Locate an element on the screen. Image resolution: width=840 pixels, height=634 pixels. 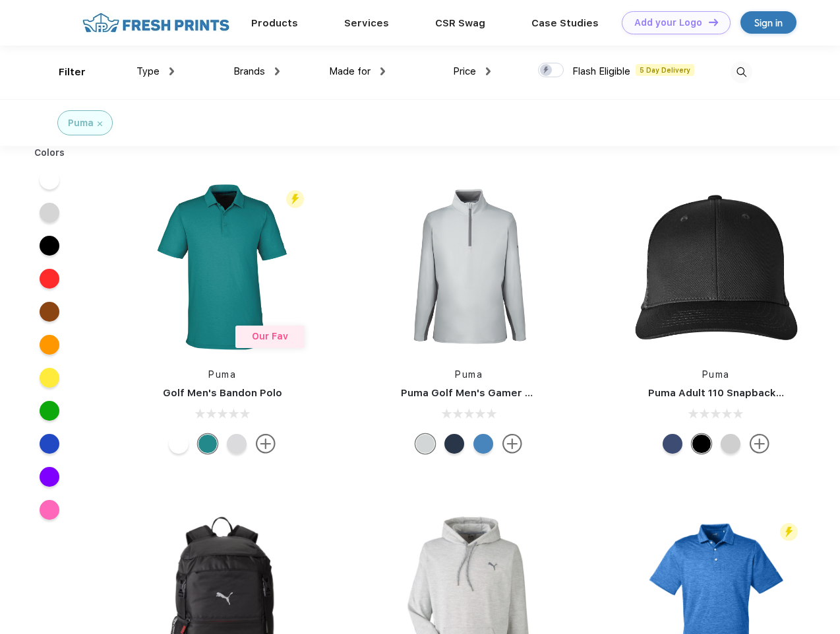
div: Bright Cobalt is located at coordinates (483, 443).